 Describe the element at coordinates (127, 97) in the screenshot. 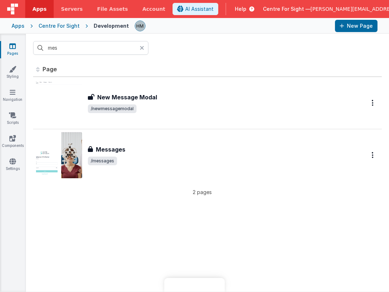

I see `h3: New Message Modal` at that location.